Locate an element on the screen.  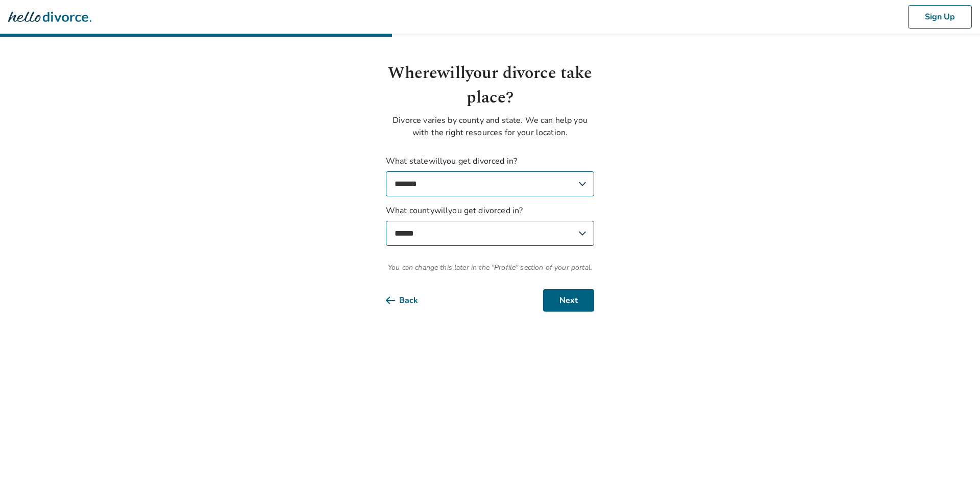
p: Divorce varies by county and state. We can help you with the right resources for your location. is located at coordinates (490, 127).